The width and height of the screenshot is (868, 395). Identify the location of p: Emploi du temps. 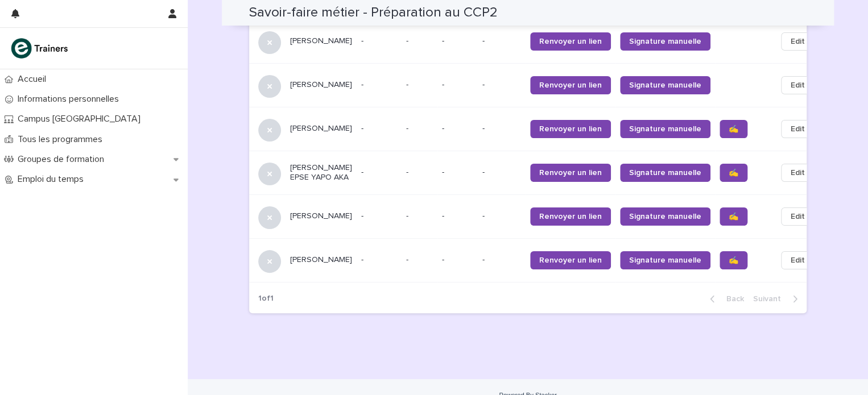
(53, 179).